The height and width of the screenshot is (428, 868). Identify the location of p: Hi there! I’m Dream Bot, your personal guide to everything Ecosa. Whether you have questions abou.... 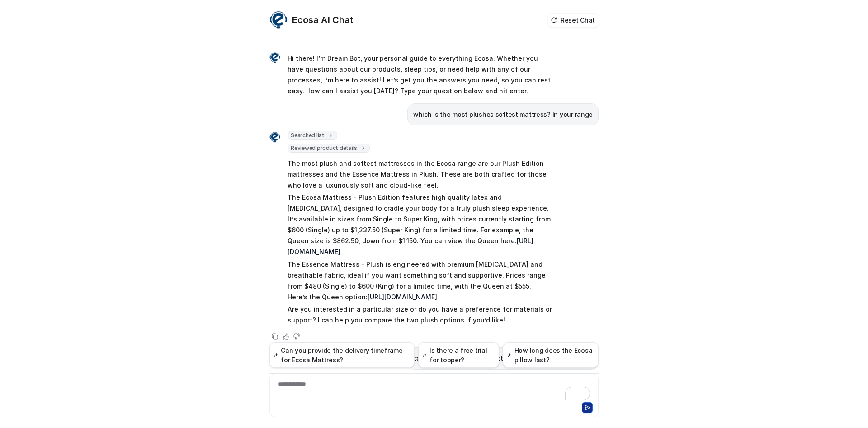
(419, 75).